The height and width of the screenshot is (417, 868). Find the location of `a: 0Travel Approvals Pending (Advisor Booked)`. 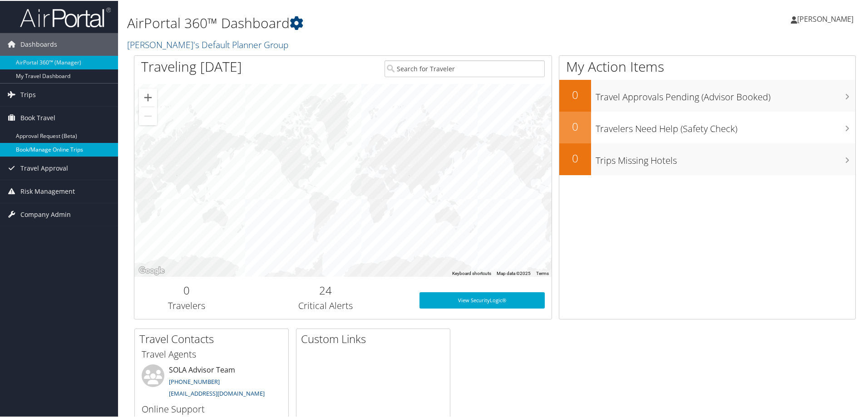

a: 0Travel Approvals Pending (Advisor Booked) is located at coordinates (707, 95).